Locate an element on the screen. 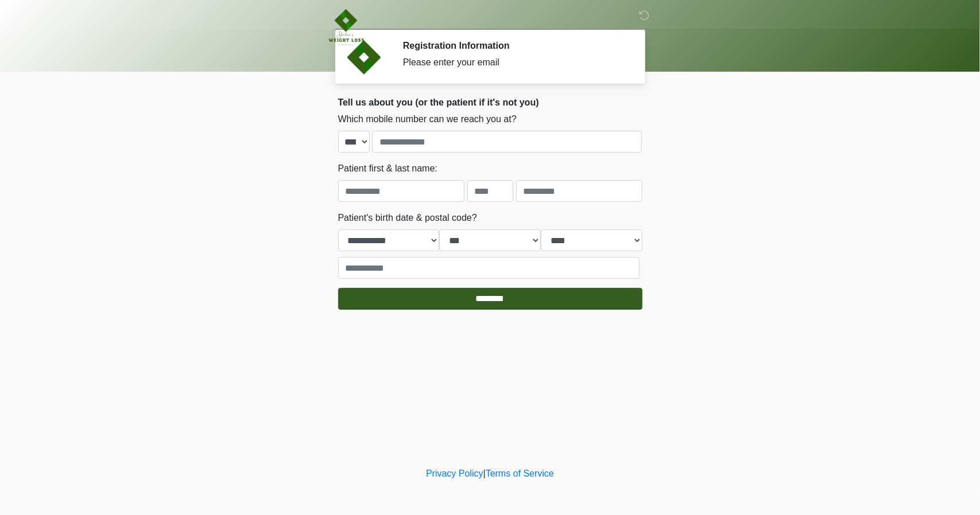 This screenshot has width=980, height=515. label: Patient's birth date & postal code? is located at coordinates (408, 218).